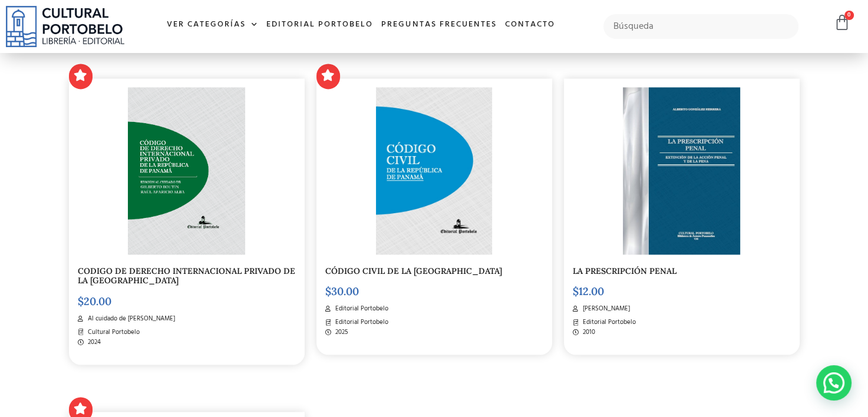  I want to click on span: 2024, so click(93, 342).